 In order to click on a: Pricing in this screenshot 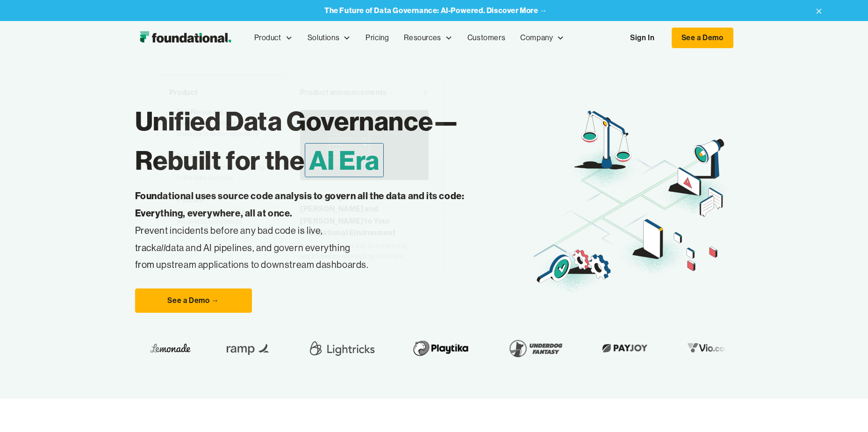, I will do `click(377, 38)`.